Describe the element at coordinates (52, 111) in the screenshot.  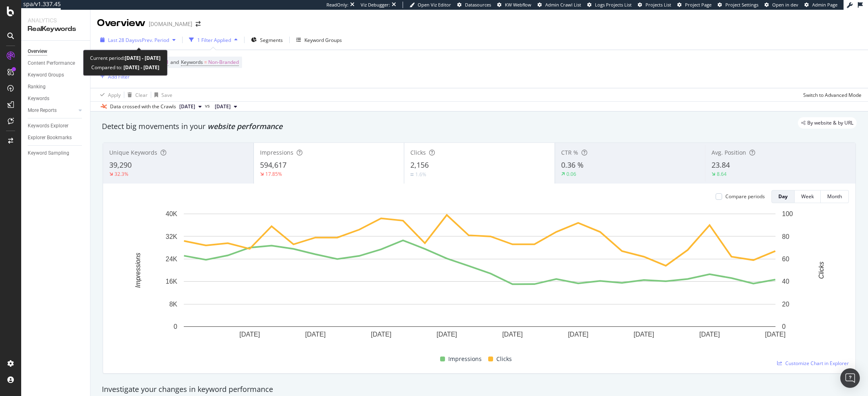
I see `a: More Reports` at that location.